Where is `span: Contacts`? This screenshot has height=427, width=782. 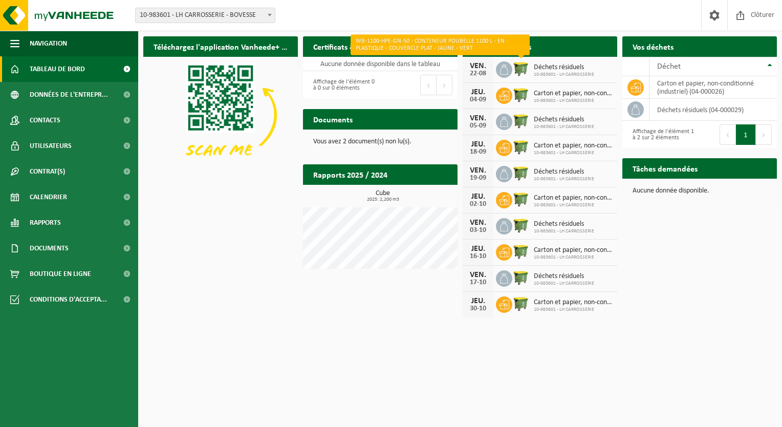
span: Contacts is located at coordinates (45, 120).